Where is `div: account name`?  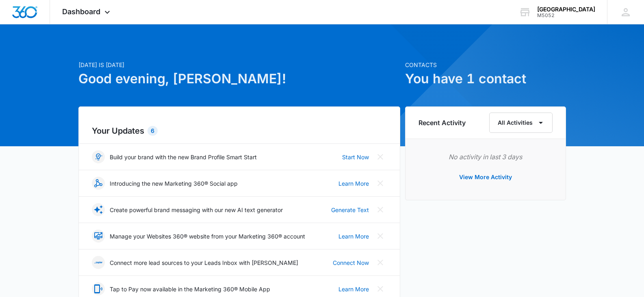
div: account name is located at coordinates (566, 9).